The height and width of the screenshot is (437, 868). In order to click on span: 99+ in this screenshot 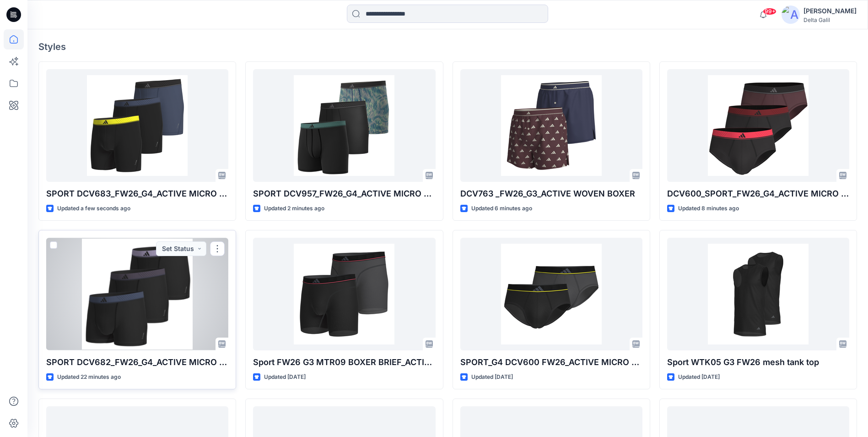, I will do `click(769, 12)`.